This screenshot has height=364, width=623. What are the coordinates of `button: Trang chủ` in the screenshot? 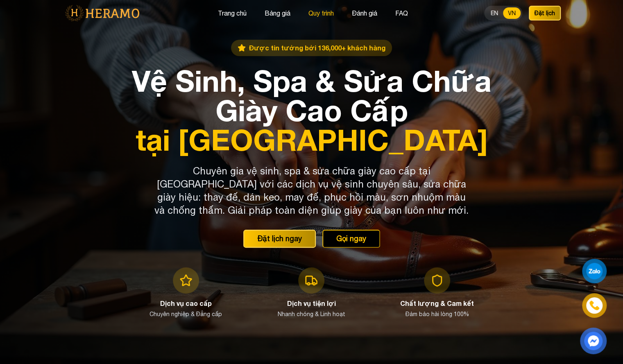 It's located at (232, 13).